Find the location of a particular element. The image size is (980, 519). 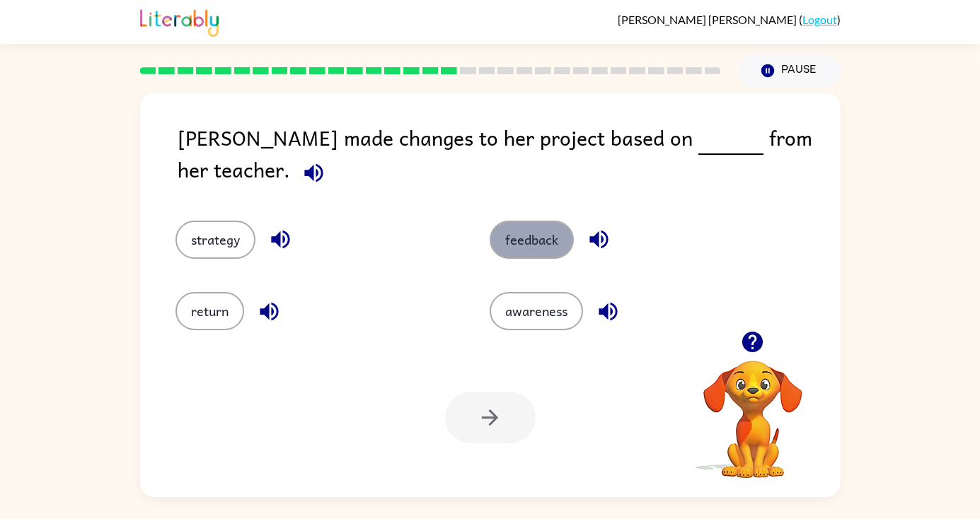

button: return is located at coordinates (210, 311).